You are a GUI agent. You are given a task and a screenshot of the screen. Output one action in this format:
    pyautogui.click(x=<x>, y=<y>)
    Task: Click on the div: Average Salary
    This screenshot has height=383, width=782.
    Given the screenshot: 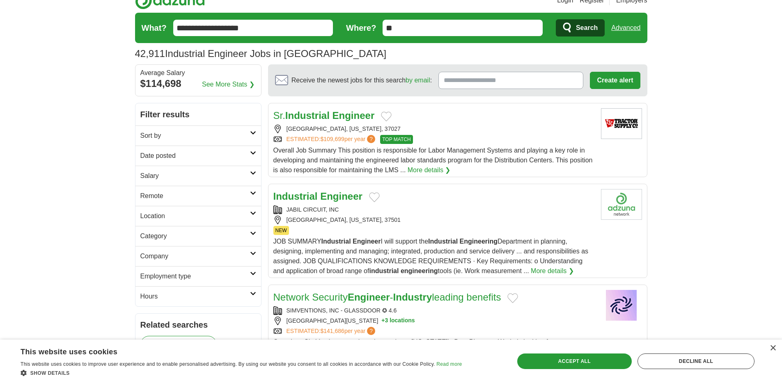 What is the action you would take?
    pyautogui.click(x=198, y=73)
    